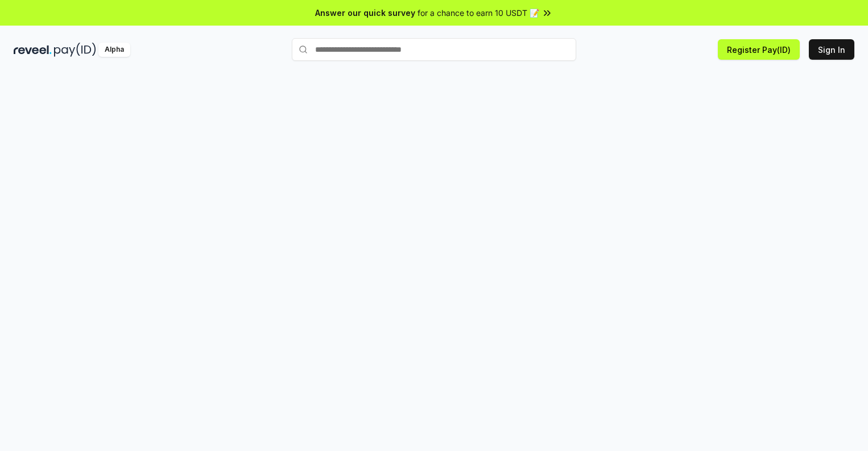 Image resolution: width=868 pixels, height=451 pixels. Describe the element at coordinates (478, 13) in the screenshot. I see `span: for a chance to earn 10 USDT 📝` at that location.